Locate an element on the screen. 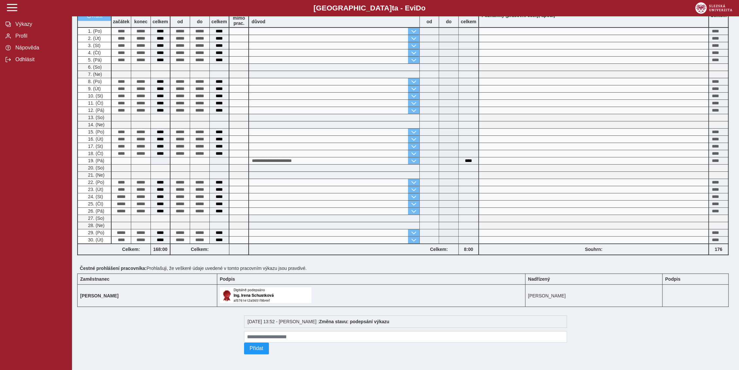 The width and height of the screenshot is (739, 370). span: Odhlásit is located at coordinates (40, 60).